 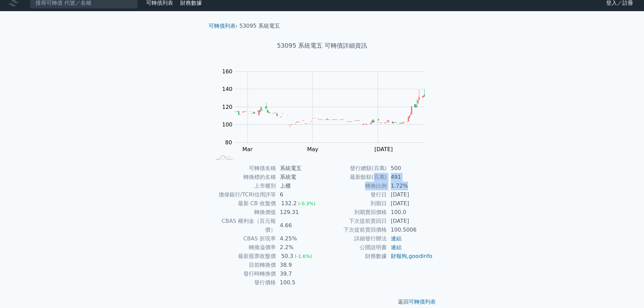 I want to click on td: 發行時轉換價, so click(x=243, y=274).